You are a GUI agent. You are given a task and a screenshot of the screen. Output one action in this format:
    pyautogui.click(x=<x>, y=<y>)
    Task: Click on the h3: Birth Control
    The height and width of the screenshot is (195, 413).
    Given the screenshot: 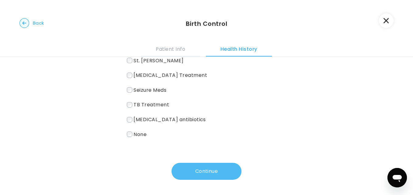 What is the action you would take?
    pyautogui.click(x=207, y=24)
    